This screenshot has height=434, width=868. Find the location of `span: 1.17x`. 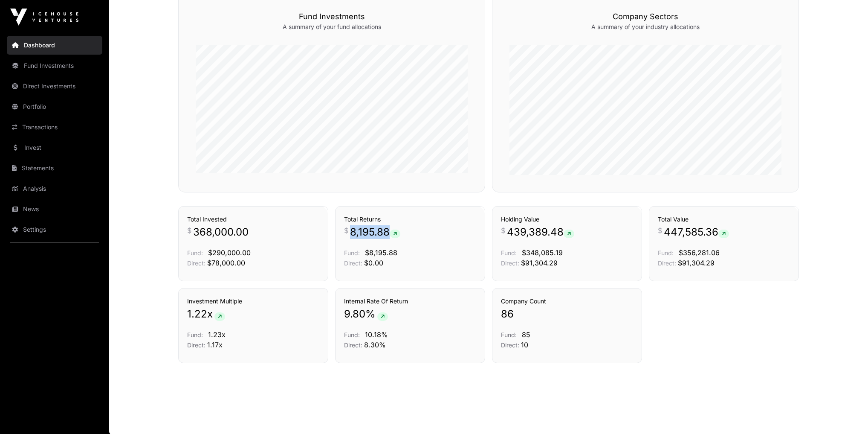

span: 1.17x is located at coordinates (215, 345).